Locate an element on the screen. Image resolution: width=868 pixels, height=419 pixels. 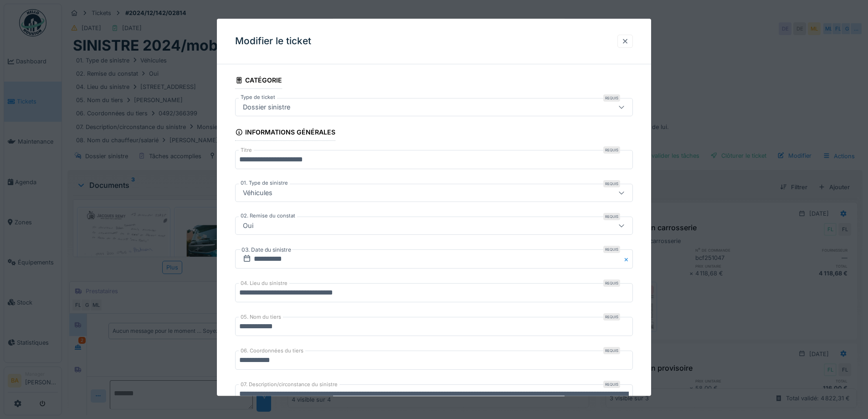
div: Oui is located at coordinates (248, 226).